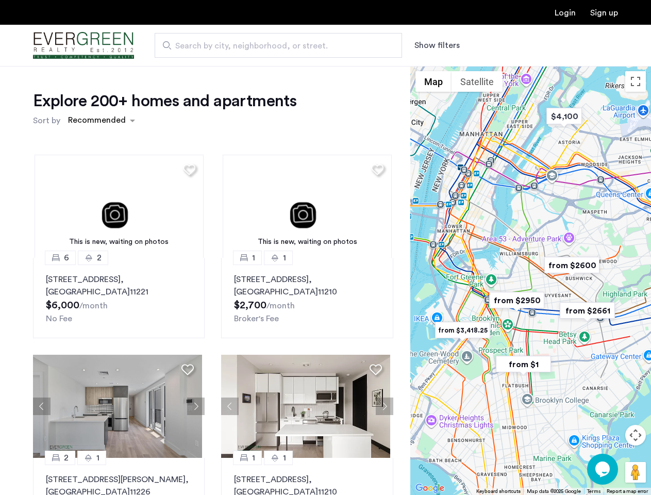  I want to click on button: Toggle fullscreen view, so click(635, 81).